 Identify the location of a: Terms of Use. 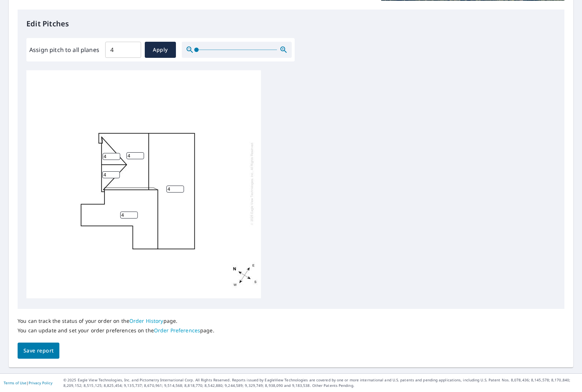
(15, 383).